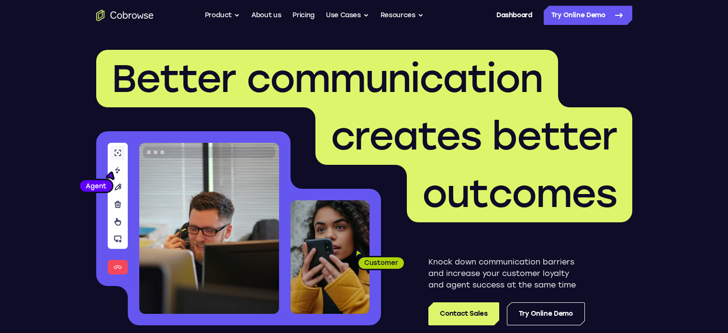 Image resolution: width=728 pixels, height=333 pixels. I want to click on a: Dashboard, so click(514, 15).